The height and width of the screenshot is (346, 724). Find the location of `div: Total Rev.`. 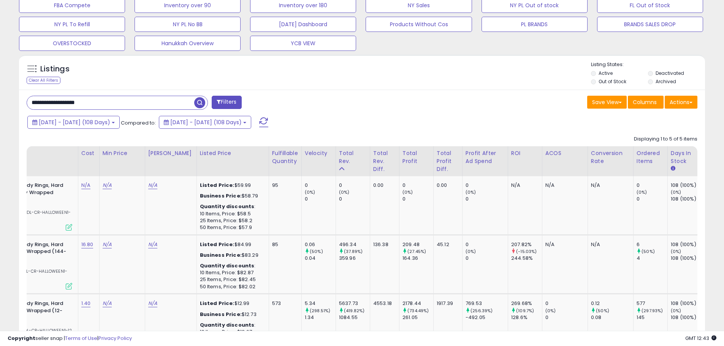

div: Total Rev. is located at coordinates (353, 157).